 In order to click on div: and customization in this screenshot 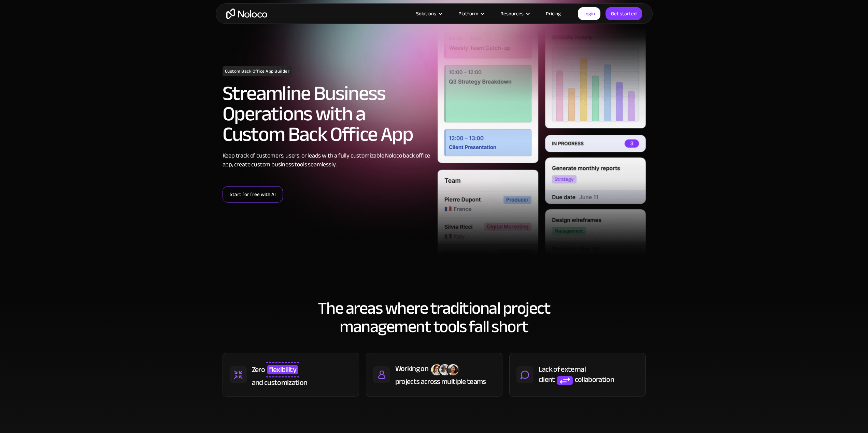, I will do `click(279, 383)`.